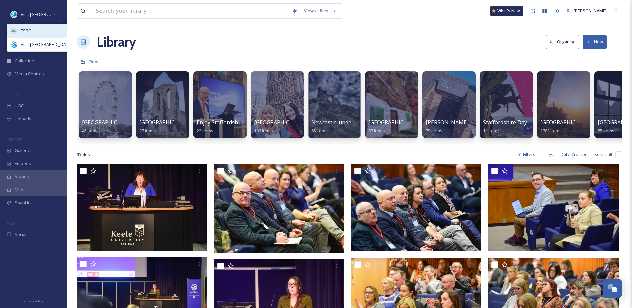 This screenshot has width=632, height=308. What do you see at coordinates (116, 42) in the screenshot?
I see `a: Library` at bounding box center [116, 42].